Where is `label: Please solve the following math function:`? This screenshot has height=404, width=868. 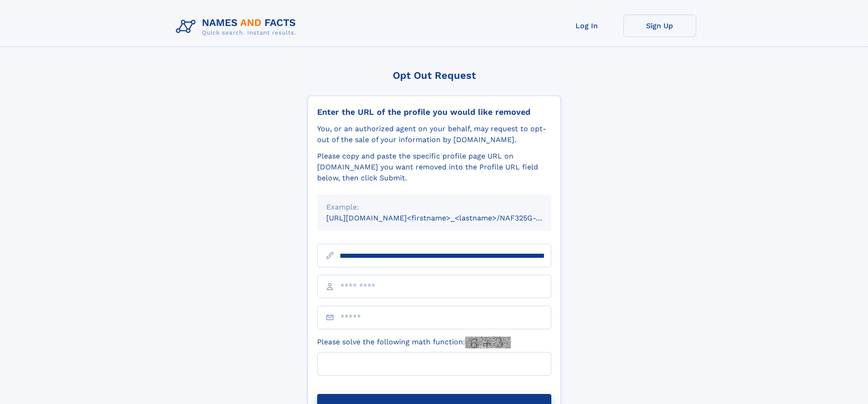 label: Please solve the following math function: is located at coordinates (414, 342).